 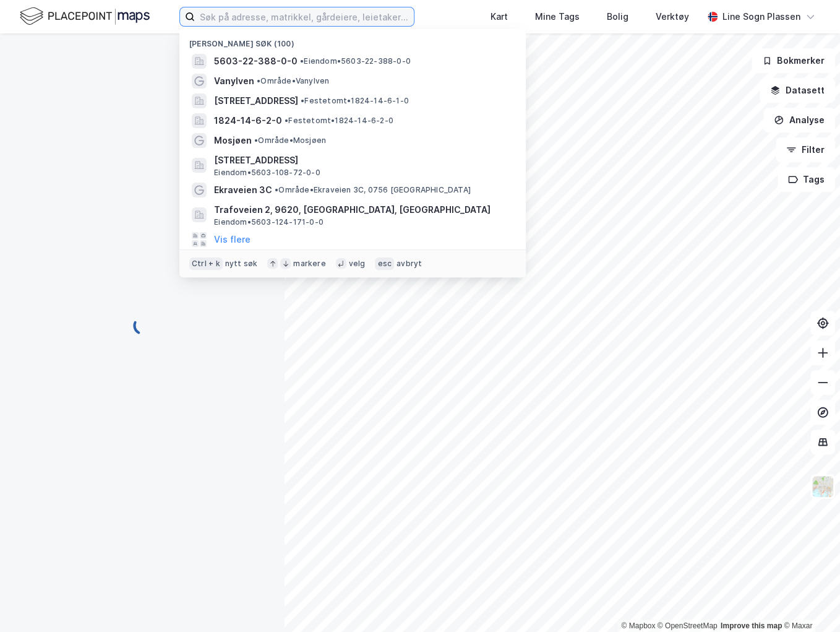 What do you see at coordinates (806, 150) in the screenshot?
I see `button: Filter` at bounding box center [806, 150].